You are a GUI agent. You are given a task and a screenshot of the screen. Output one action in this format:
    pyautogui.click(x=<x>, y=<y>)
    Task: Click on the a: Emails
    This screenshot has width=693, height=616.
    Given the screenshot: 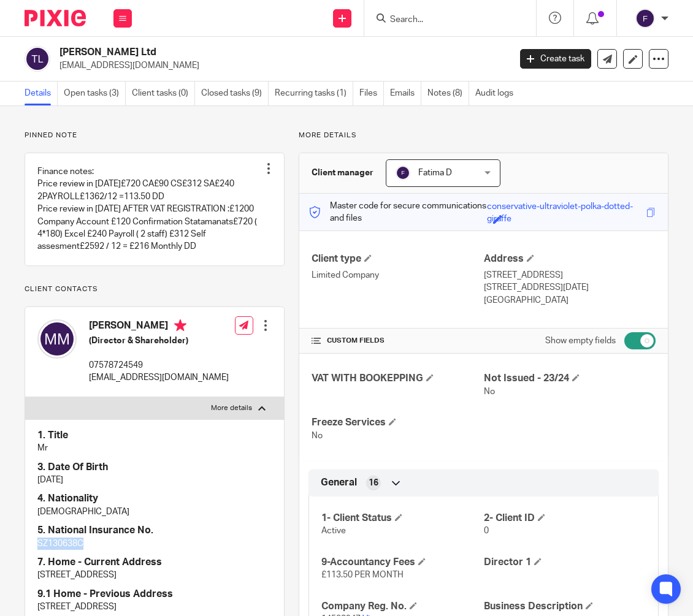 What is the action you would take?
    pyautogui.click(x=405, y=93)
    